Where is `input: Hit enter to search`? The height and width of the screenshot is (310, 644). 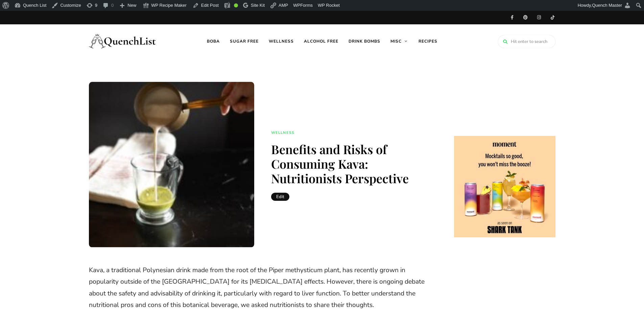 input: Hit enter to search is located at coordinates (527, 41).